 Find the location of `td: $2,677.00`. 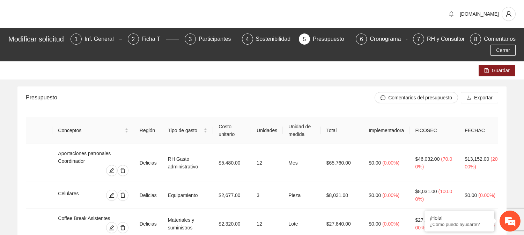

td: $2,677.00 is located at coordinates (232, 196).